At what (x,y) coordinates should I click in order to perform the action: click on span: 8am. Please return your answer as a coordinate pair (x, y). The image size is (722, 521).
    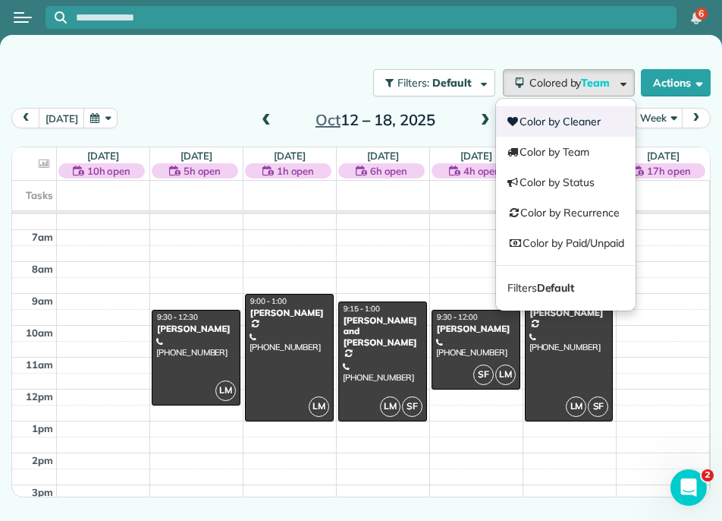
    Looking at the image, I should click on (42, 269).